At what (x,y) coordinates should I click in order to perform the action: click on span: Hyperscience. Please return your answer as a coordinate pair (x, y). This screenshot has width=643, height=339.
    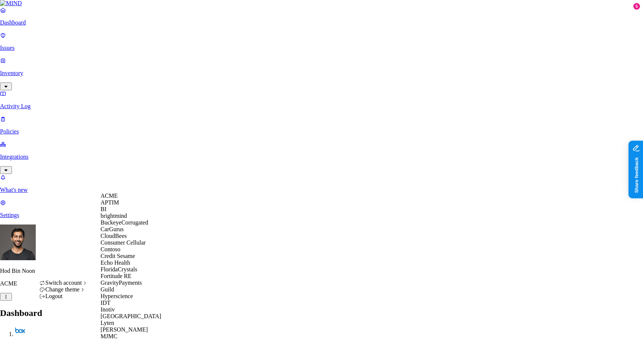
    Looking at the image, I should click on (116, 296).